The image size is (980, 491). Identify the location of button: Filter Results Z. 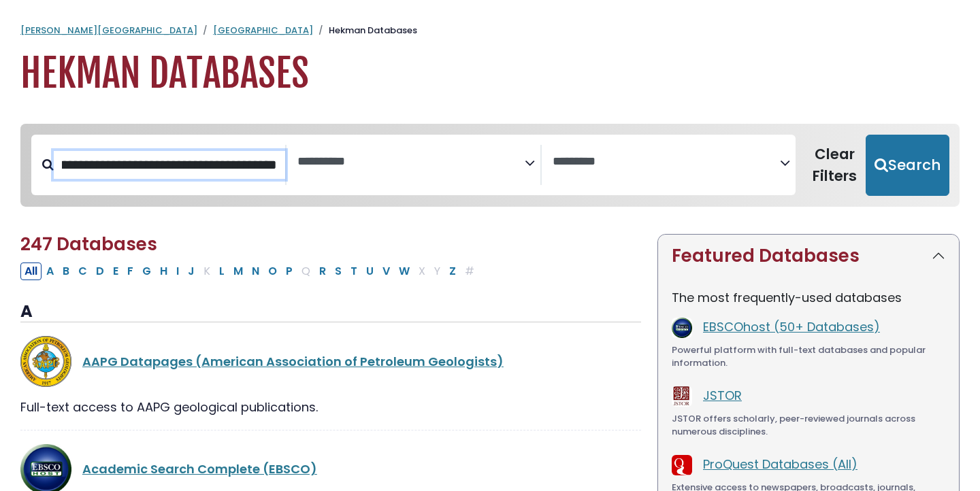
(453, 271).